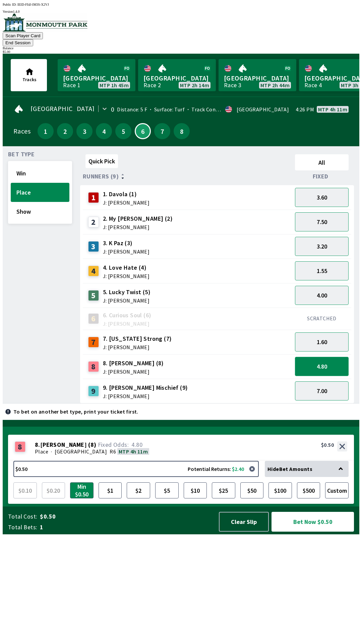  Describe the element at coordinates (136, 445) in the screenshot. I see `span: 4.80` at that location.